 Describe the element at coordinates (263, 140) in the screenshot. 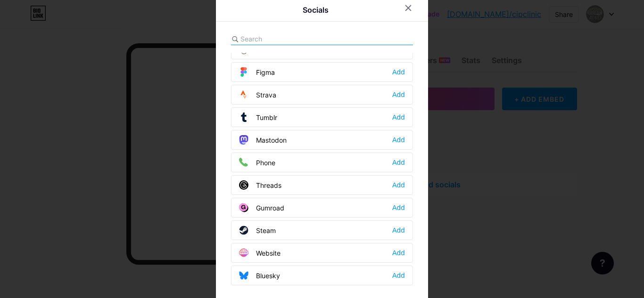

I see `div: Mastodon` at that location.